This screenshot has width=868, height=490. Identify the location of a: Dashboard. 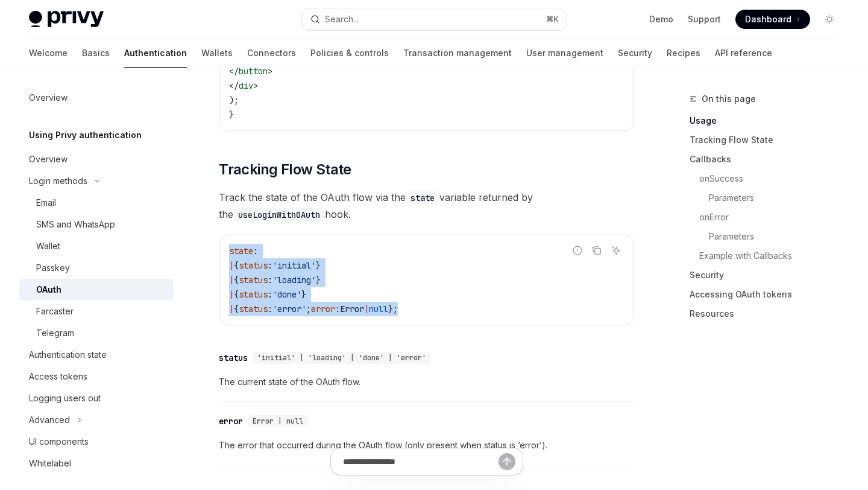
(773, 19).